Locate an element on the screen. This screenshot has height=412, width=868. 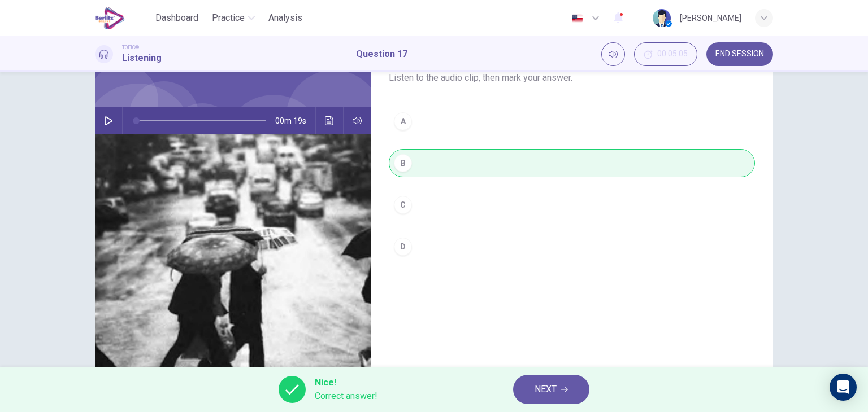
h1: Question 17 is located at coordinates (381, 54).